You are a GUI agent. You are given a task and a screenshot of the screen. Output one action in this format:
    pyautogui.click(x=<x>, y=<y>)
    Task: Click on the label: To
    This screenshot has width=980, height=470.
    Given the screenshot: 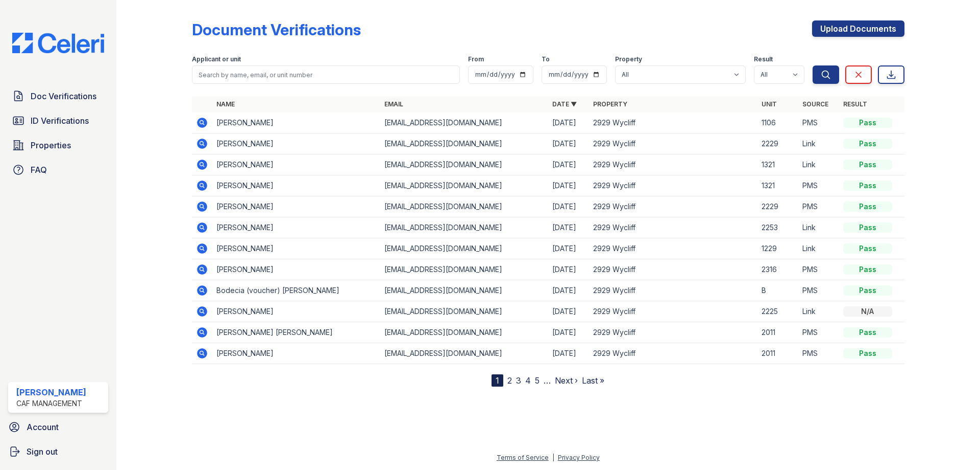 What is the action you would take?
    pyautogui.click(x=546, y=59)
    